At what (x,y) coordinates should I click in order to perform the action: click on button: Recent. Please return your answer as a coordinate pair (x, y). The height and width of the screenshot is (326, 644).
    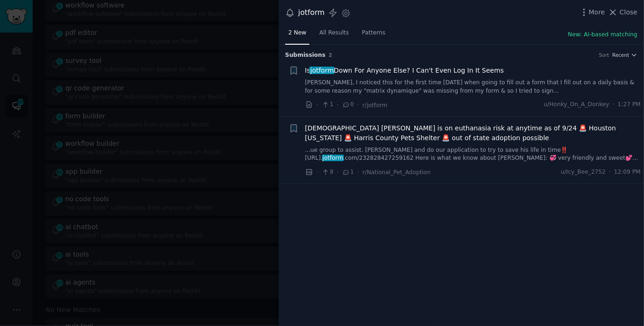
    Looking at the image, I should click on (625, 55).